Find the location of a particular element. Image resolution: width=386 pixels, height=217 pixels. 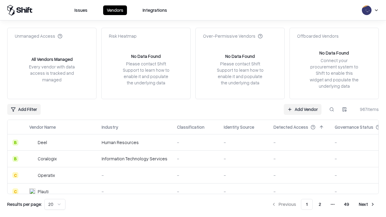

div: Operatix is located at coordinates (46, 175).